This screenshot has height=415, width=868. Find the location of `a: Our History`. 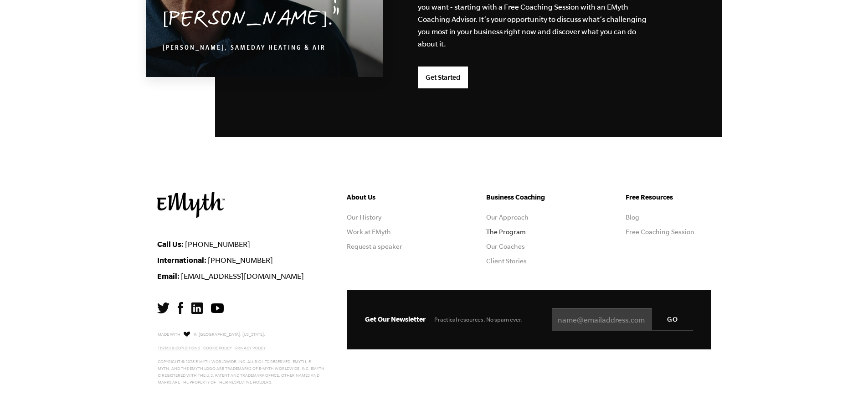

a: Our History is located at coordinates (364, 217).